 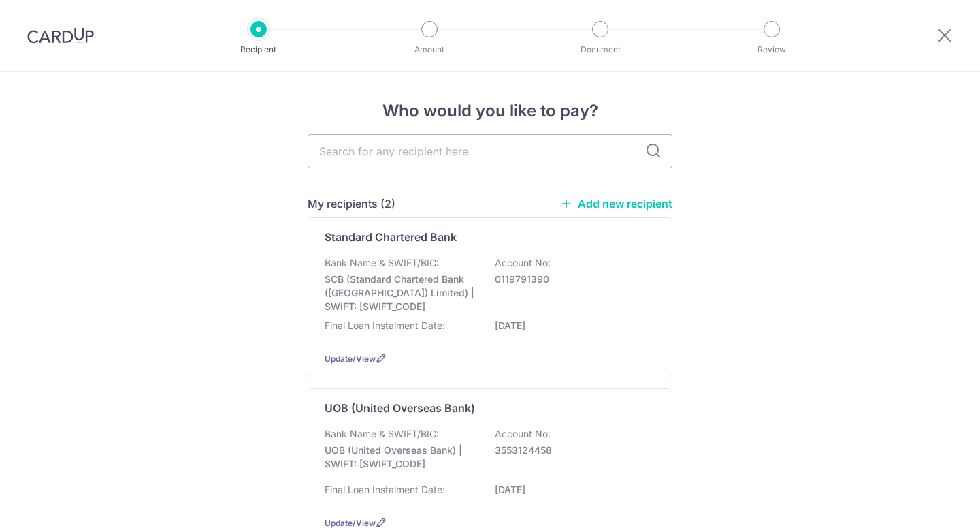 What do you see at coordinates (352, 204) in the screenshot?
I see `h5: My recipients (2)` at bounding box center [352, 204].